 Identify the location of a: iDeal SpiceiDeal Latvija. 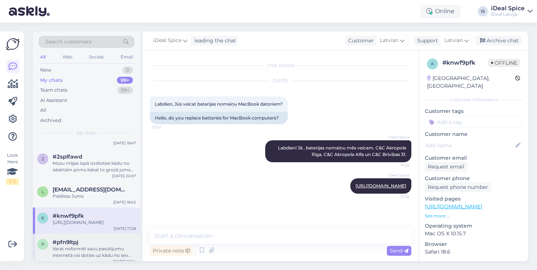
(512, 11).